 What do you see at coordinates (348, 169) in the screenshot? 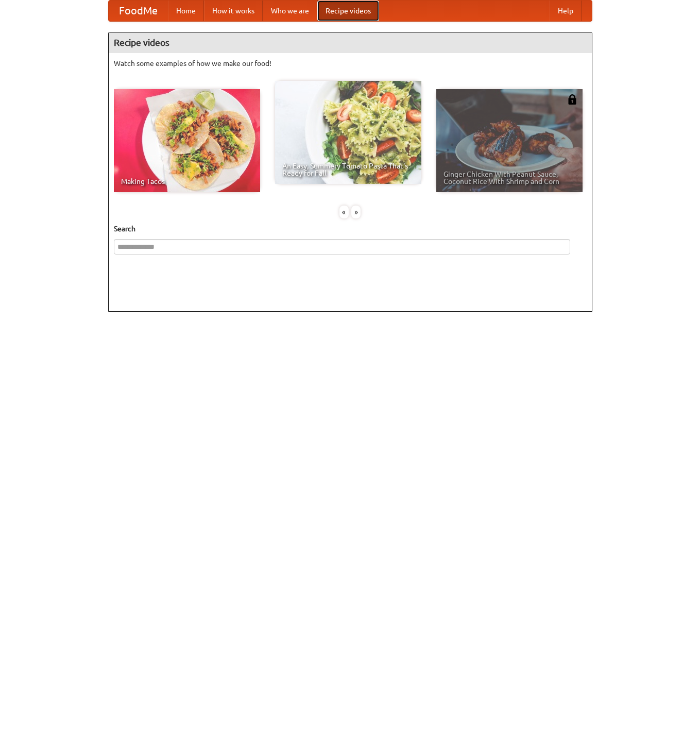
I see `span: An Easy, Summery Tomato Pasta That's Ready for Fall` at bounding box center [348, 169].